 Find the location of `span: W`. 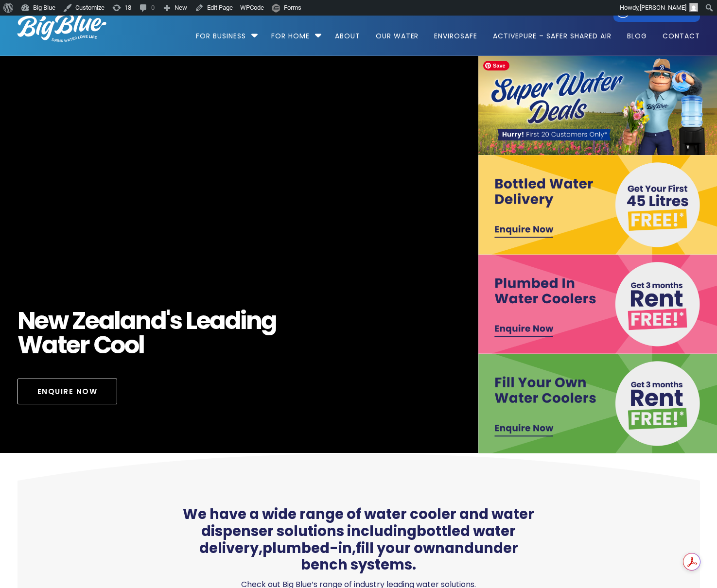

span: W is located at coordinates (30, 345).